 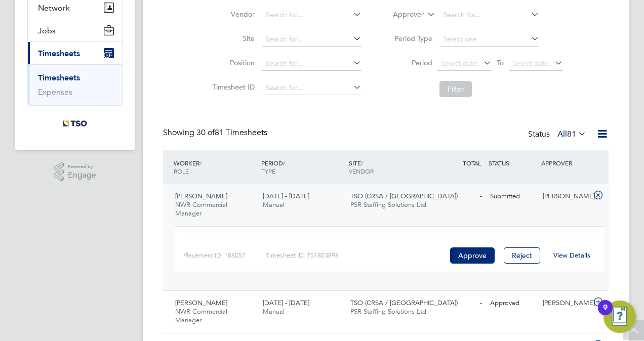 What do you see at coordinates (232, 87) in the screenshot?
I see `label: Timesheet ID` at bounding box center [232, 87].